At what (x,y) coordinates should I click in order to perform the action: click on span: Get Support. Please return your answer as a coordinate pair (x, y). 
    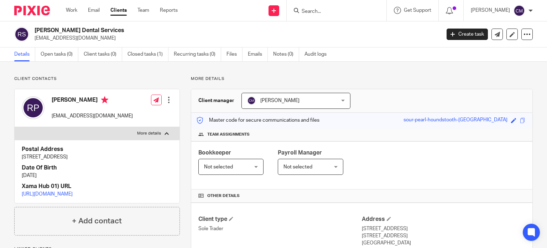
    Looking at the image, I should click on (418, 10).